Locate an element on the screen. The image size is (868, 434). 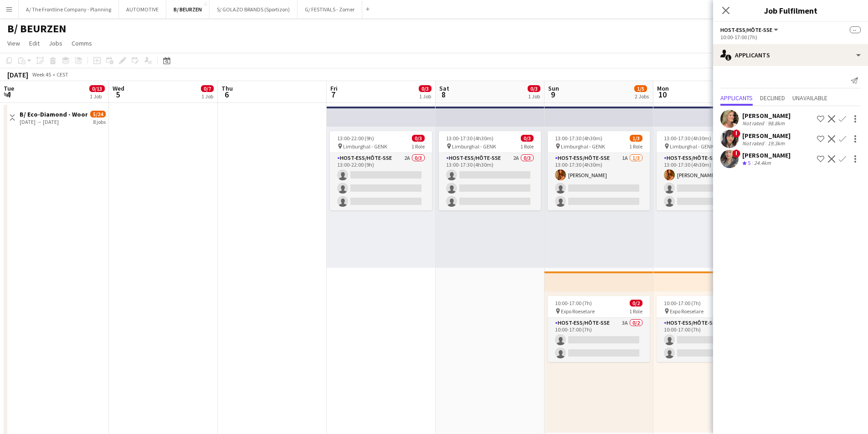
div: 2 Jobs is located at coordinates (642, 96).